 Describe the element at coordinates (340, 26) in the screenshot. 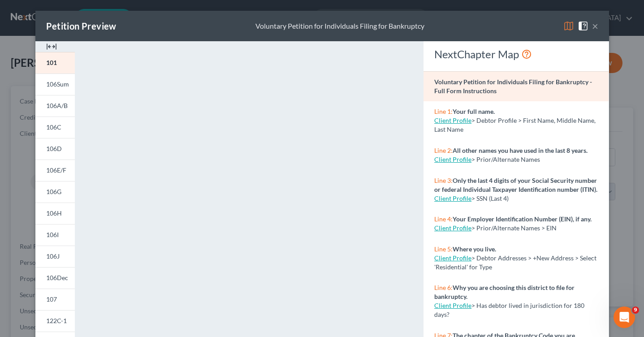

I see `div: Voluntary Petition for Individuals Filing for Bankruptcy` at that location.